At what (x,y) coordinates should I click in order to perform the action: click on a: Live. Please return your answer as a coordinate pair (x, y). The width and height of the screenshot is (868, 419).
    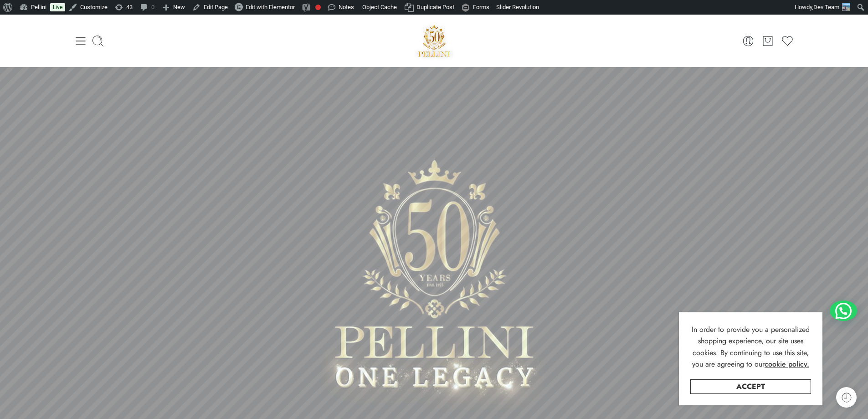
    Looking at the image, I should click on (57, 7).